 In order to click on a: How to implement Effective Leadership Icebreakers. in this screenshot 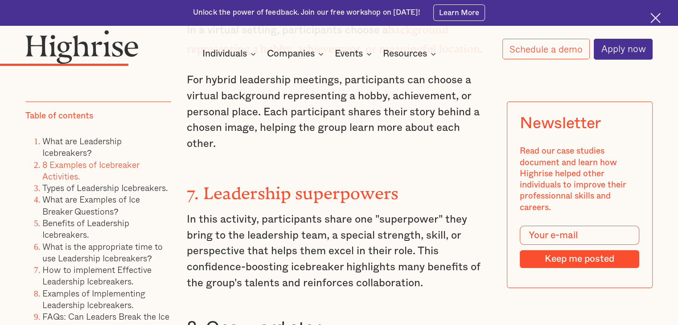, I will do `click(97, 275)`.